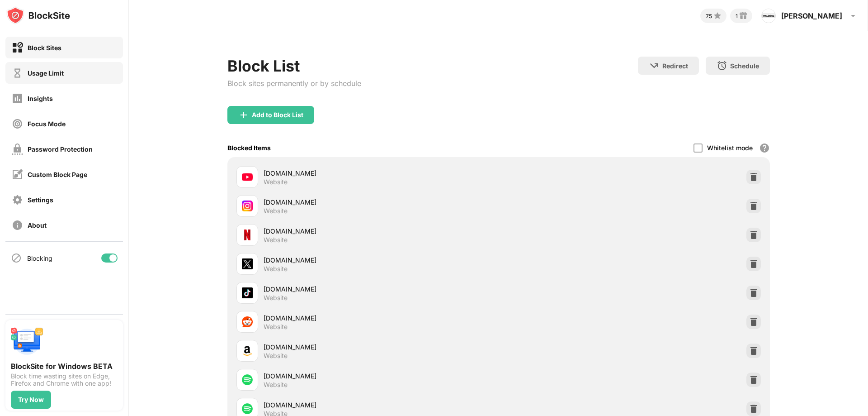 The height and width of the screenshot is (416, 868). What do you see at coordinates (40, 98) in the screenshot?
I see `div: Insights` at bounding box center [40, 98].